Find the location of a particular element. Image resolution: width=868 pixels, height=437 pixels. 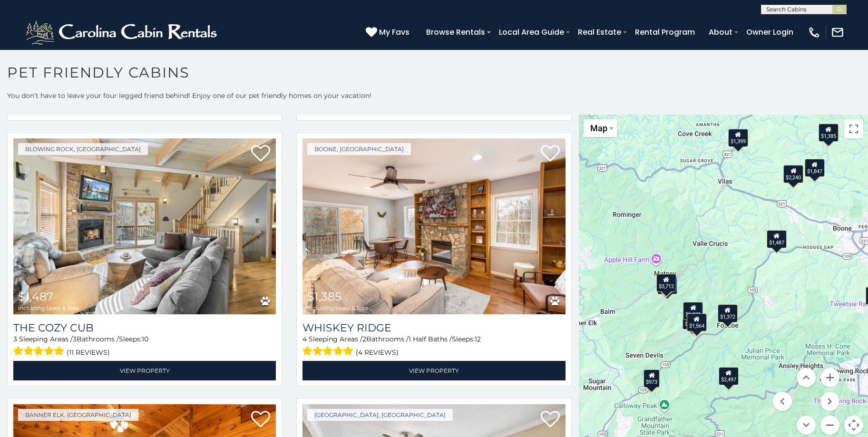

div: $1,847 is located at coordinates (815, 168).